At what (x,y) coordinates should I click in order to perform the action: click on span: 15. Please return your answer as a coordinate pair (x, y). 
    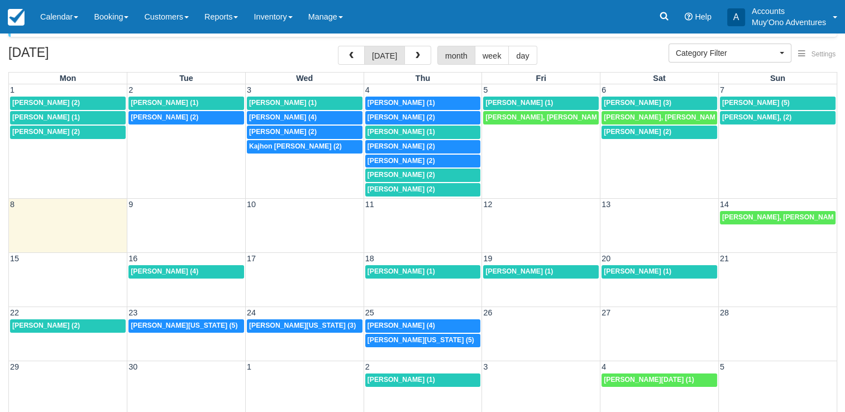
    Looking at the image, I should click on (15, 259).